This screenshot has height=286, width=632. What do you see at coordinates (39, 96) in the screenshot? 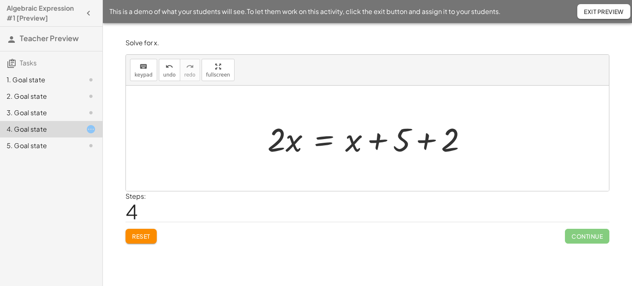
I see `div: 2. Goal state` at bounding box center [39, 96].